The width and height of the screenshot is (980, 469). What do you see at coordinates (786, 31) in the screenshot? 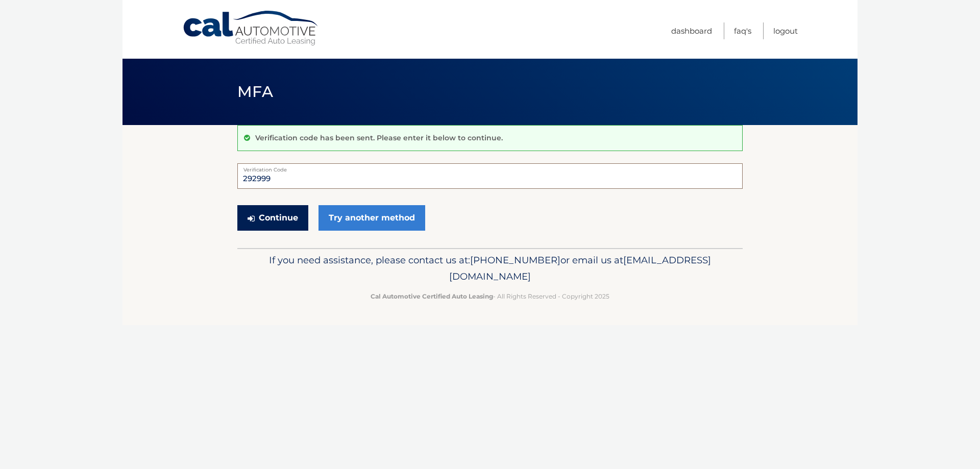
I see `a: Logout` at bounding box center [786, 31].